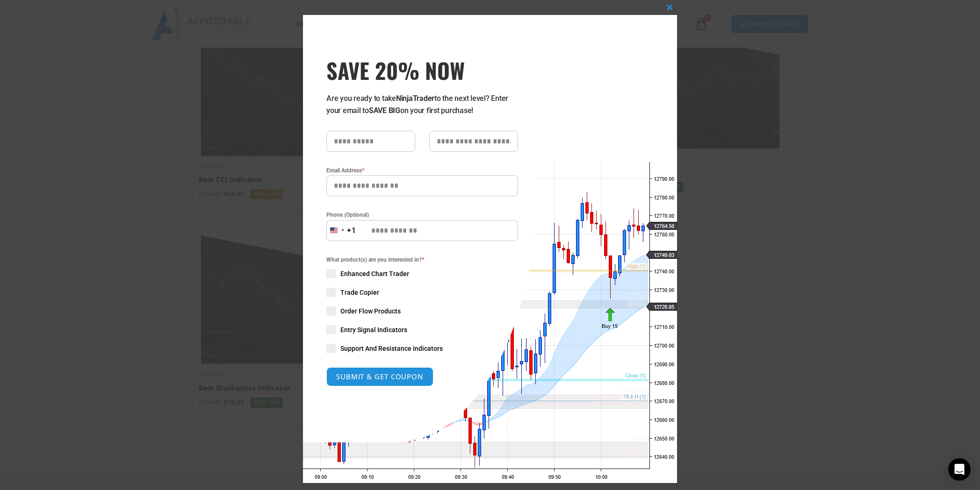 The width and height of the screenshot is (980, 490). I want to click on span: Support And Resistance Indicators, so click(391, 349).